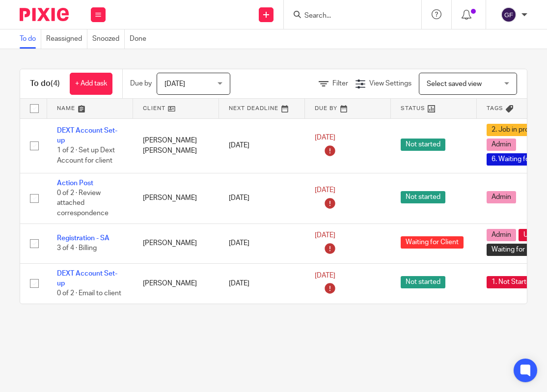  What do you see at coordinates (67, 39) in the screenshot?
I see `a: Reassigned` at bounding box center [67, 39].